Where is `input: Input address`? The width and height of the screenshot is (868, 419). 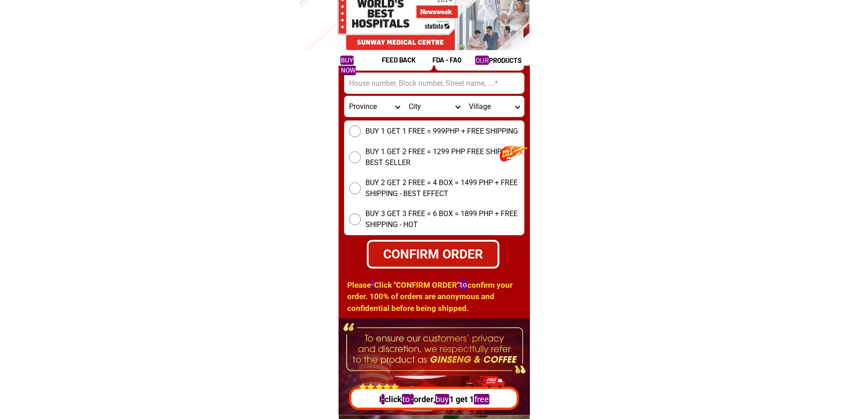 input: Input address is located at coordinates (434, 83).